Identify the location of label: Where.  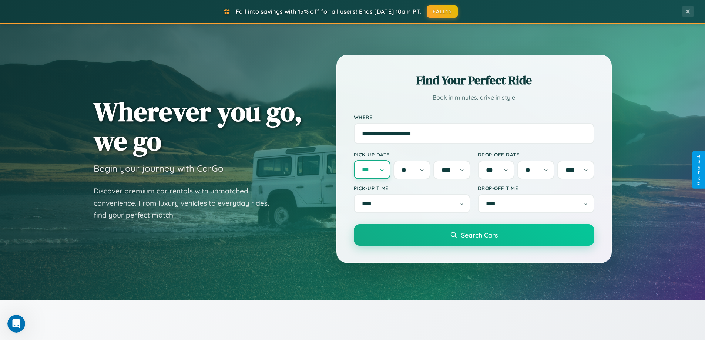
(474, 117).